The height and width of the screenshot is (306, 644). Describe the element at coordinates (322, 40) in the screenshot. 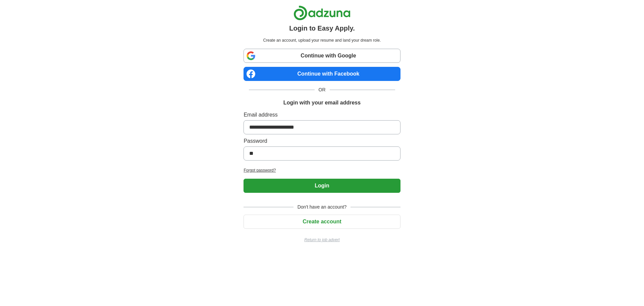

I see `p: Create an account, upload your resume and land your dream role.` at that location.